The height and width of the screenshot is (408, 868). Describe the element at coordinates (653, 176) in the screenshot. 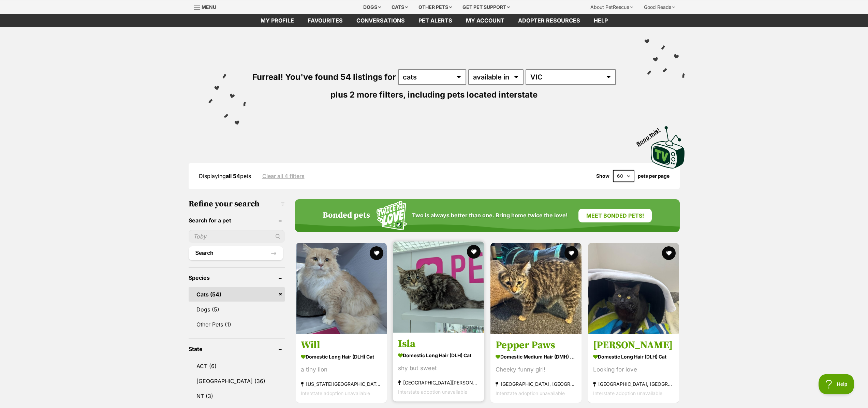

I see `label: pets per page` at that location.